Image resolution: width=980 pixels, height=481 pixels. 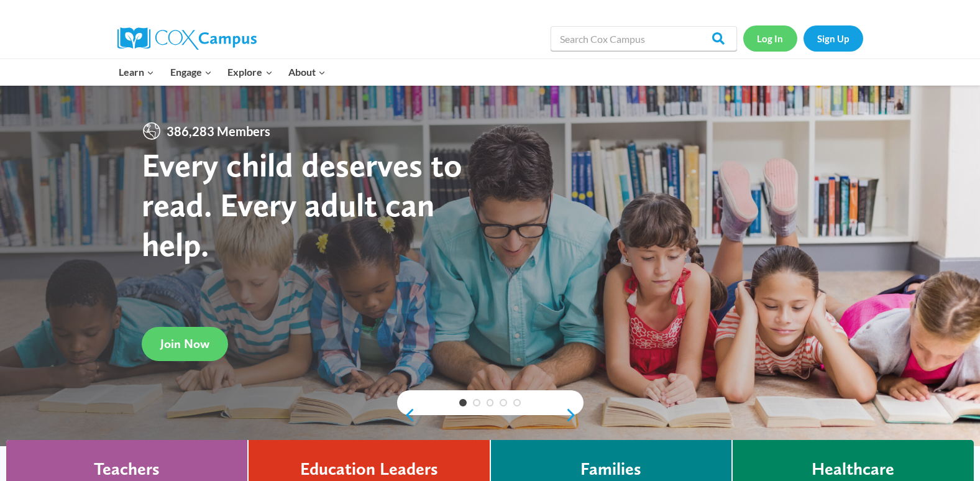 What do you see at coordinates (184, 343) in the screenshot?
I see `span: Join Now` at bounding box center [184, 343].